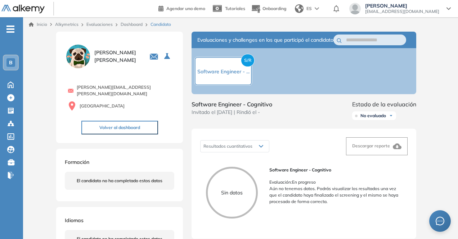  I want to click on img: Ícono de flecha, so click(391, 116).